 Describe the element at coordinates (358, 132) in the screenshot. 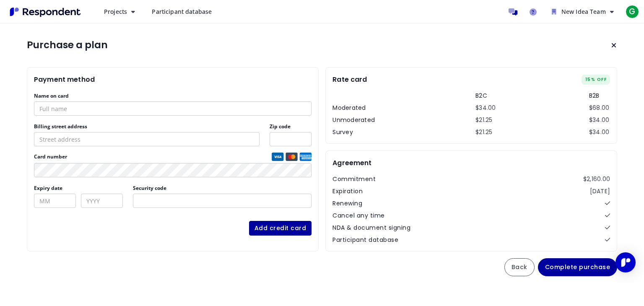

I see `th: Survey` at that location.